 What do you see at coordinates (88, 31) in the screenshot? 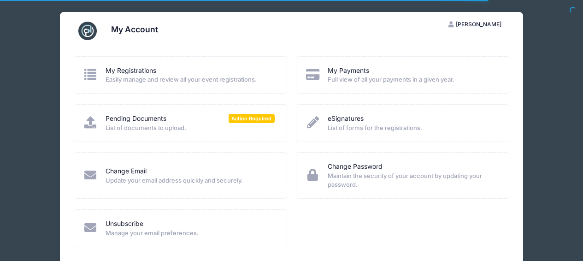
I see `img: CampNetwork` at bounding box center [88, 31].